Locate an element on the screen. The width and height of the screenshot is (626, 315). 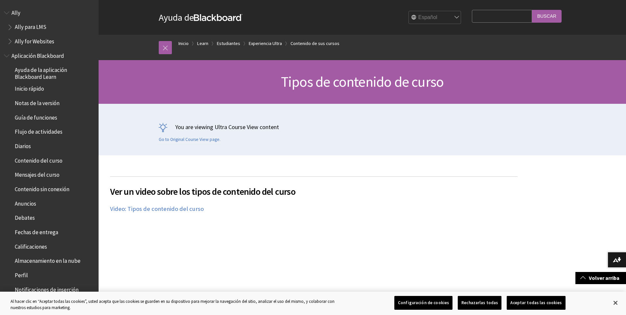
a: Learn is located at coordinates (203, 43).